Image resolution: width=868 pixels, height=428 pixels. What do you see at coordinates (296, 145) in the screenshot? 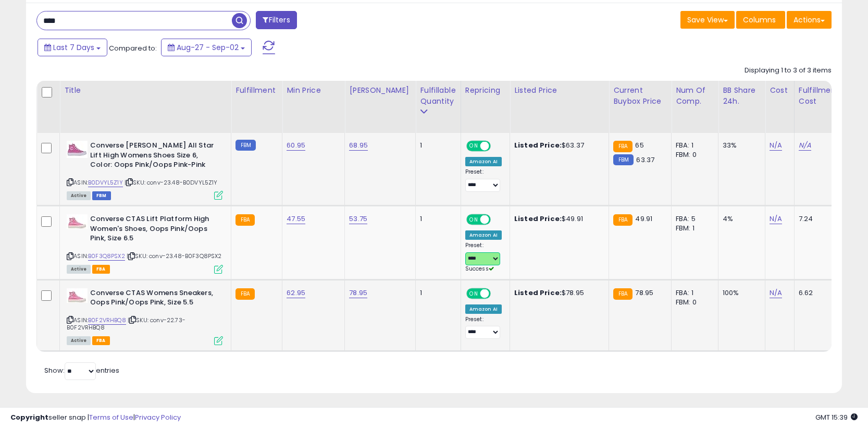
I see `a: 60.95` at bounding box center [296, 145].